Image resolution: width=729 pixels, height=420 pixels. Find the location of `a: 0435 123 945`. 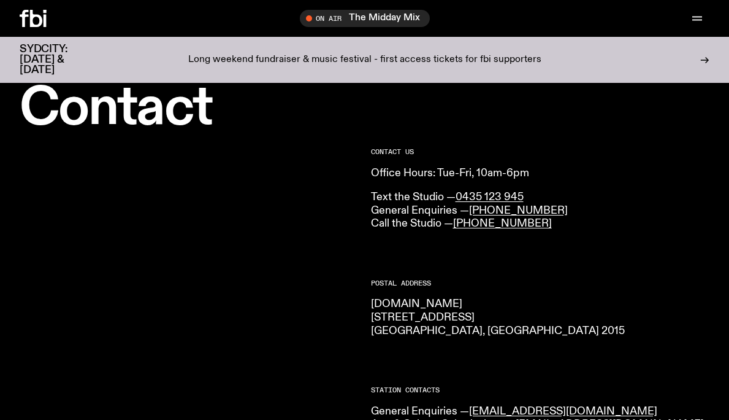

a: 0435 123 945 is located at coordinates (490, 197).